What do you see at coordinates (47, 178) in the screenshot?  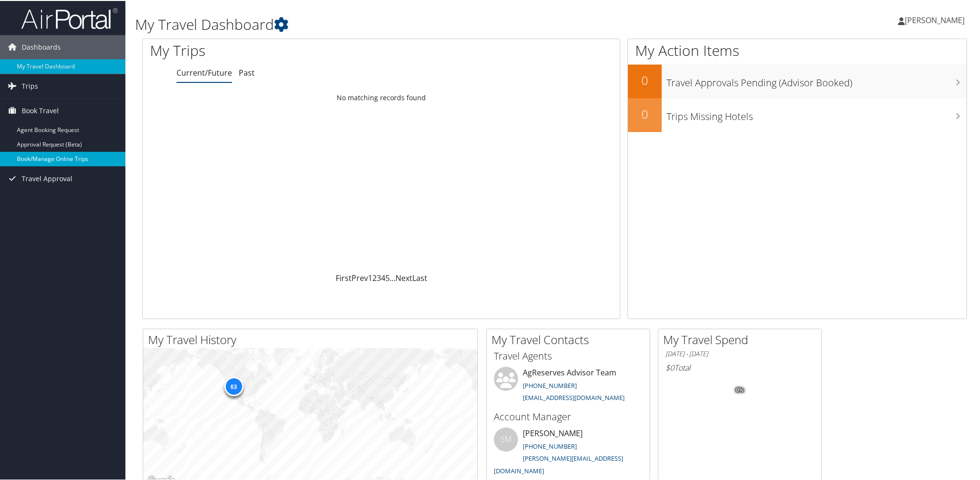 I see `span: Travel Approval` at bounding box center [47, 178].